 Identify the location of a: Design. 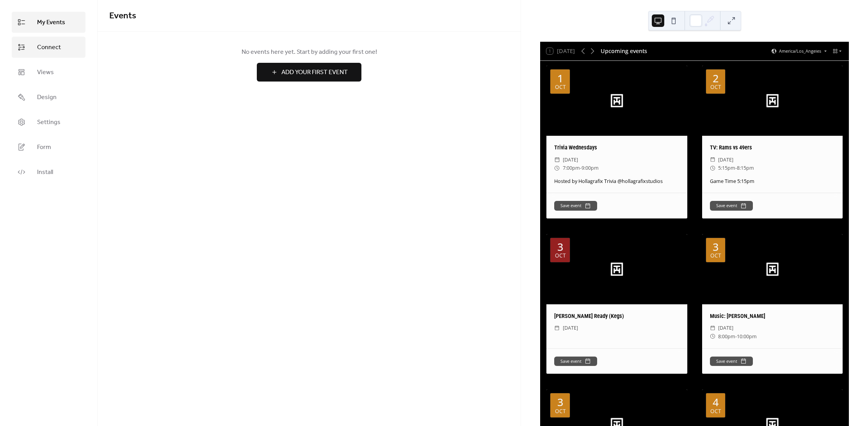
(48, 97).